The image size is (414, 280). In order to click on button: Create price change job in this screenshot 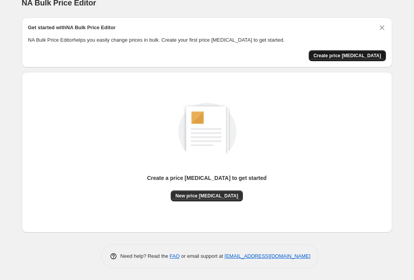, I will do `click(347, 56)`.